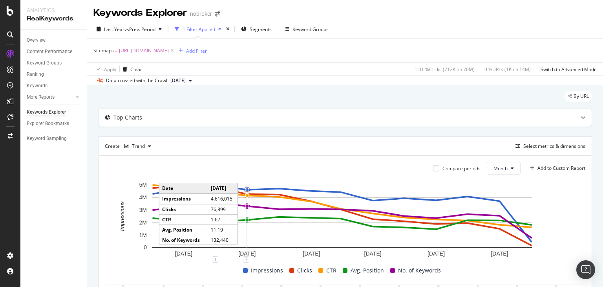  Describe the element at coordinates (215, 259) in the screenshot. I see `div: 1` at that location.